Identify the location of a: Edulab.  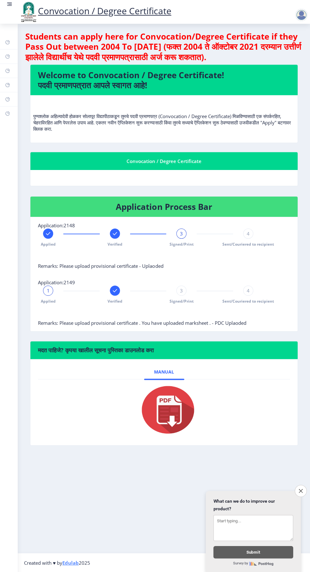
(71, 562).